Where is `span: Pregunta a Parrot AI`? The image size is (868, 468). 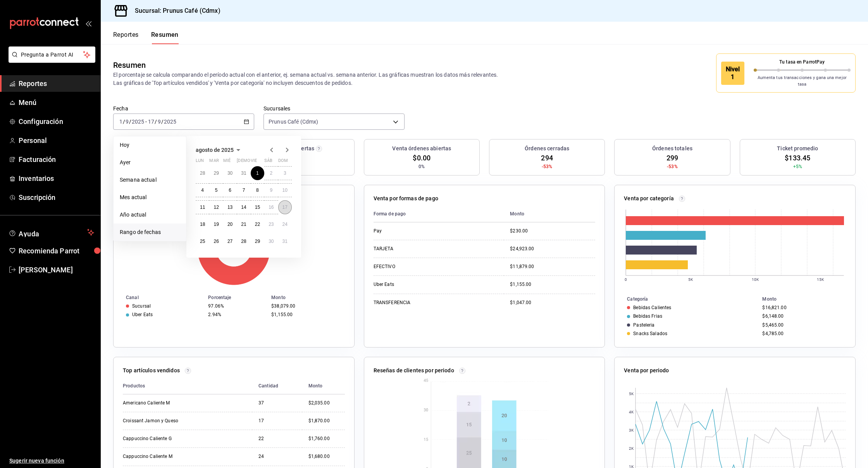
span: Pregunta a Parrot AI is located at coordinates (52, 55).